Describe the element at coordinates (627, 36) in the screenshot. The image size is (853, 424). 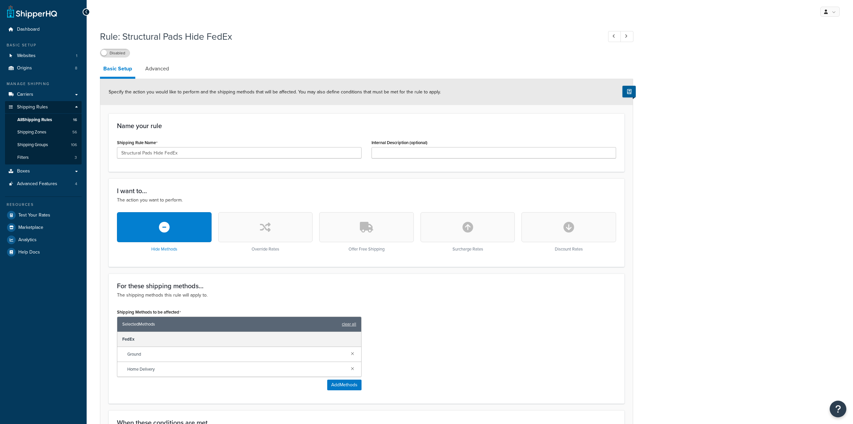
I see `a: Next Record` at that location.